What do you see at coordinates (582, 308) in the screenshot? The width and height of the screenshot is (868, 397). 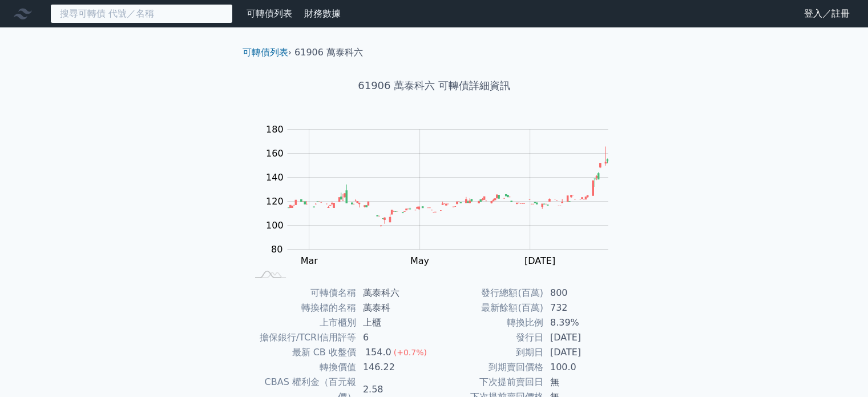 I see `td: 732` at bounding box center [582, 308].